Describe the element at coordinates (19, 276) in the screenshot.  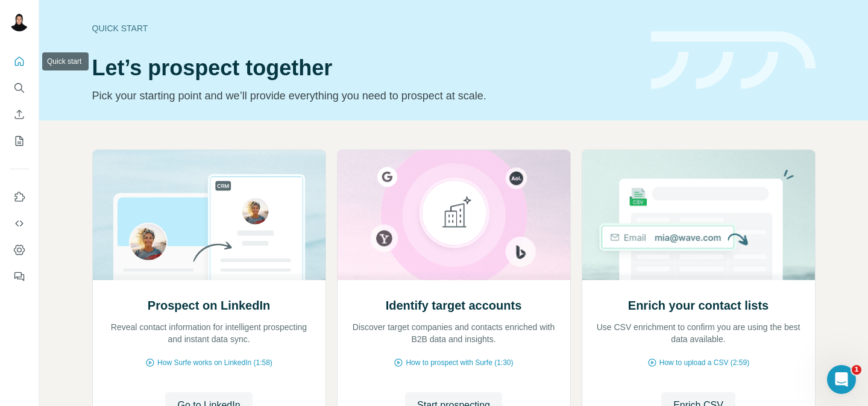
I see `button: Feedback` at that location.